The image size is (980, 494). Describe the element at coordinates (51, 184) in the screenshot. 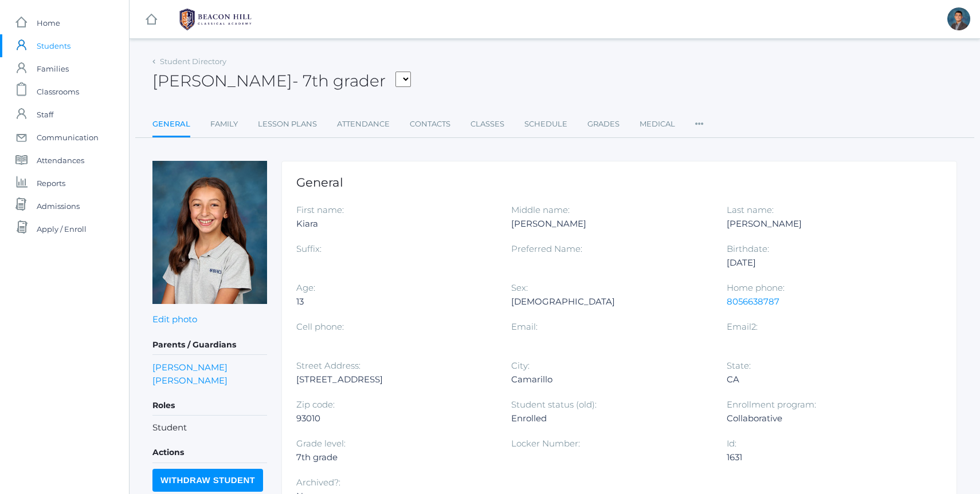

I see `span: Reports` at that location.